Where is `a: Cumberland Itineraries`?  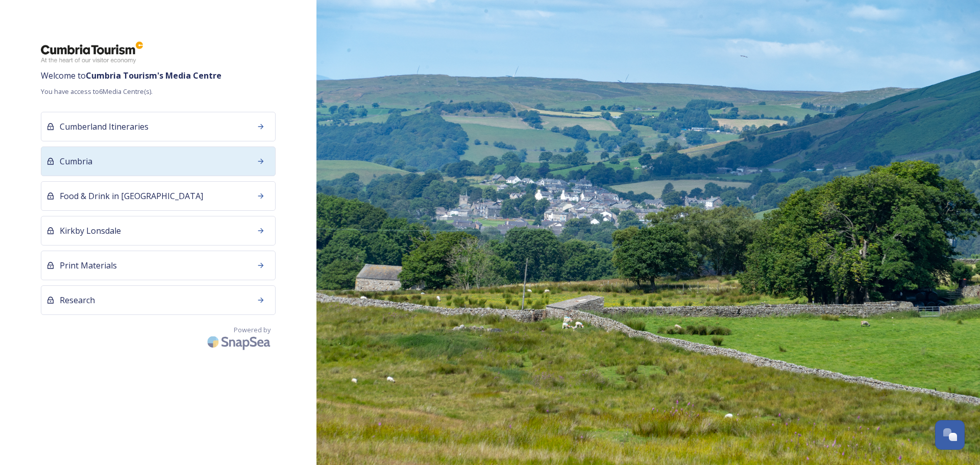 a: Cumberland Itineraries is located at coordinates (158, 129).